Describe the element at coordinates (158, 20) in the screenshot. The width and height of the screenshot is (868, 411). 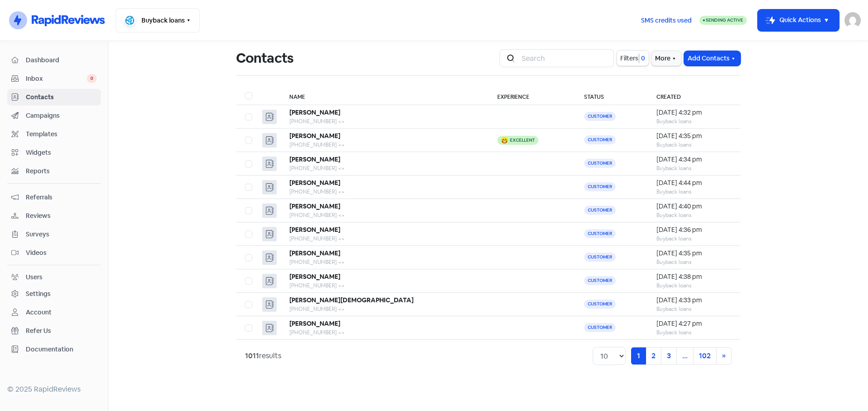
I see `button: Buyback loans` at that location.